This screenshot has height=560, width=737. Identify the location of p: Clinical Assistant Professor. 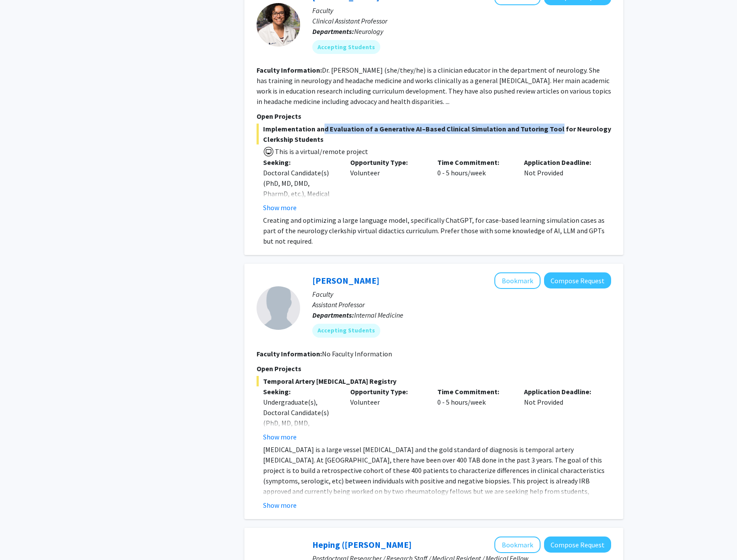
(462, 21).